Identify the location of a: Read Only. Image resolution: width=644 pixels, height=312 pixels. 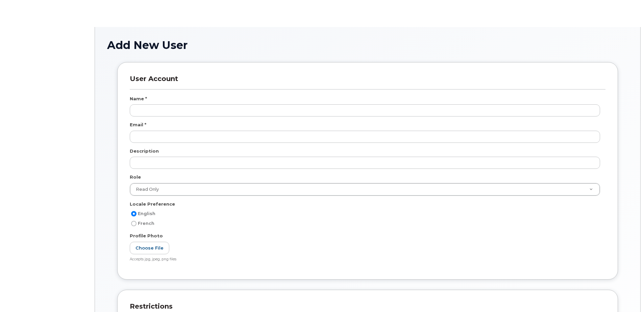
(365, 189).